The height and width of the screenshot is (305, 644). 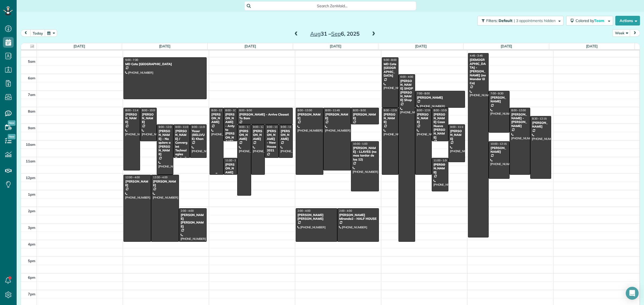 What do you see at coordinates (539, 119) in the screenshot?
I see `span: 8:30 - 12:15` at bounding box center [539, 119].